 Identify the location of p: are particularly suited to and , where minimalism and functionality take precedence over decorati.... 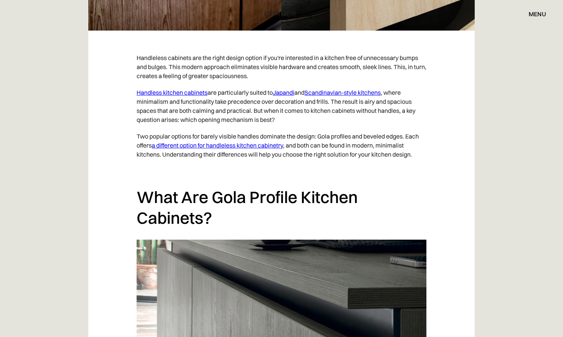
(282, 106).